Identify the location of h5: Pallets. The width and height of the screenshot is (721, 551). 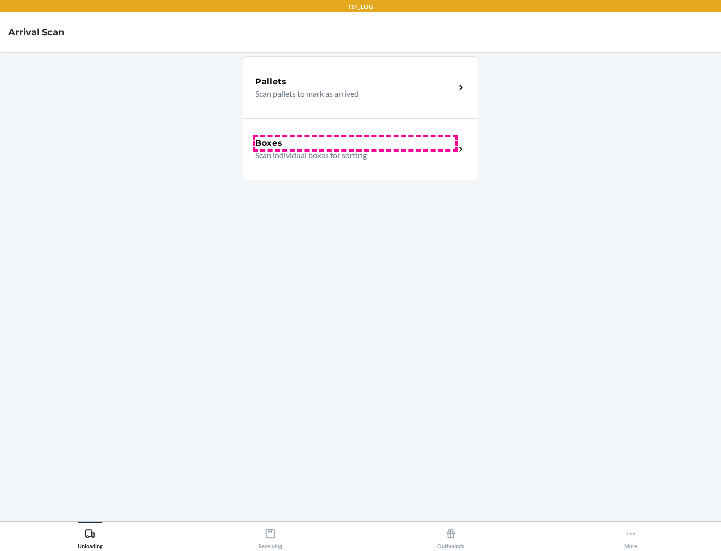
(271, 82).